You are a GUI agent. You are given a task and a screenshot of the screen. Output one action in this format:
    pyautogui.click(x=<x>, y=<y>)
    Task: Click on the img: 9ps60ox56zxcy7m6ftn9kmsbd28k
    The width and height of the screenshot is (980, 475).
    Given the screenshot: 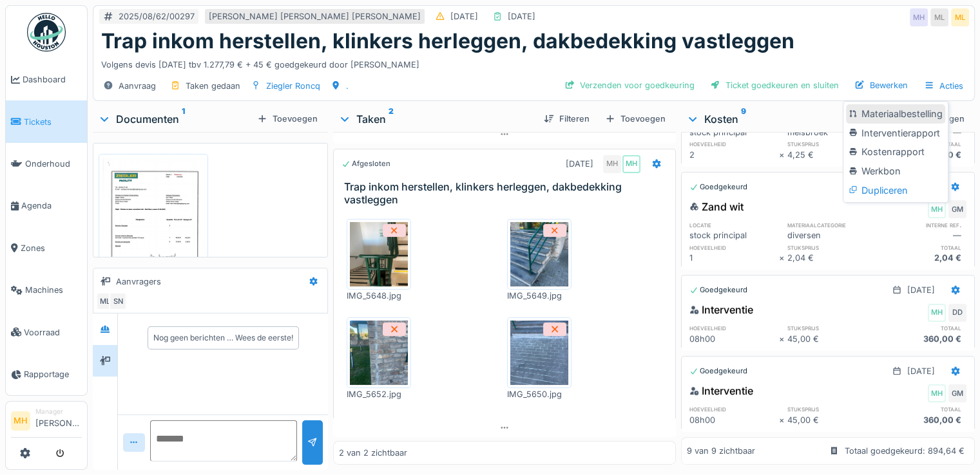 What is the action you would take?
    pyautogui.click(x=540, y=254)
    